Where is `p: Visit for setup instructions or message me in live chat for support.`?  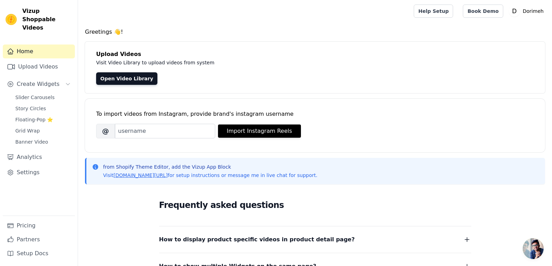 p: Visit for setup instructions or message me in live chat for support. is located at coordinates (210, 175).